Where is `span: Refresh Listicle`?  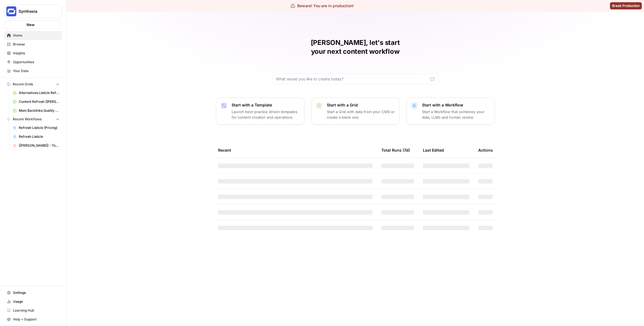 span: Refresh Listicle is located at coordinates (39, 137).